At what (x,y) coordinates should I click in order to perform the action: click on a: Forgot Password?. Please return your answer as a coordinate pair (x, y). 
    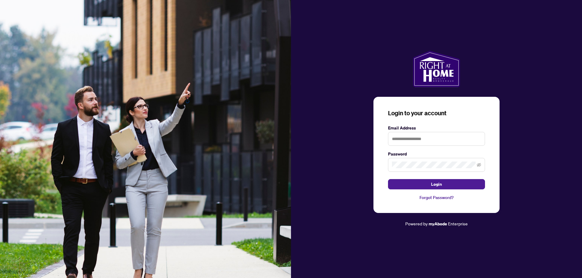
    Looking at the image, I should click on (436, 198).